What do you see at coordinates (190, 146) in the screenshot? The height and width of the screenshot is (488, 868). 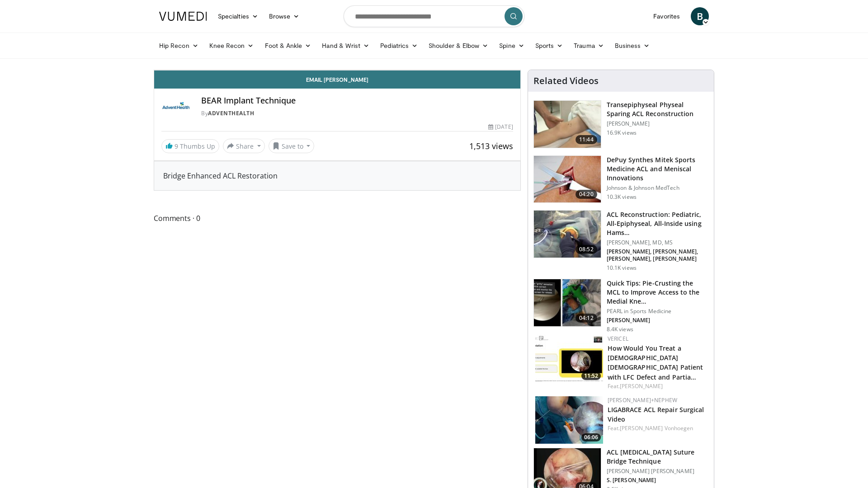 I see `a: 9 Thumbs Up` at bounding box center [190, 146].